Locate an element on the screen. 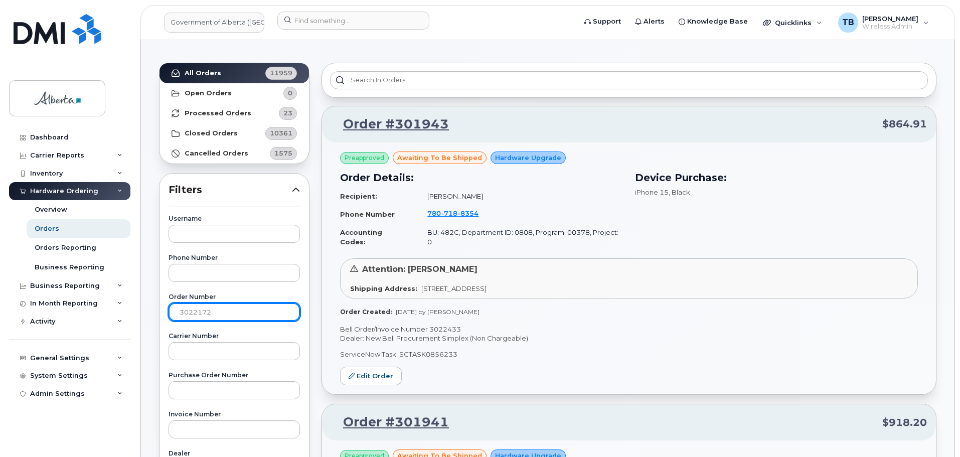 This screenshot has width=960, height=457. strong: Recipient: is located at coordinates (359, 196).